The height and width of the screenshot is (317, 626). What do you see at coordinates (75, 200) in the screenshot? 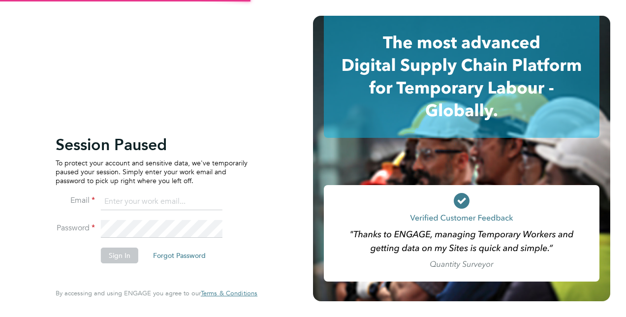
I see `label: Email` at bounding box center [75, 200].